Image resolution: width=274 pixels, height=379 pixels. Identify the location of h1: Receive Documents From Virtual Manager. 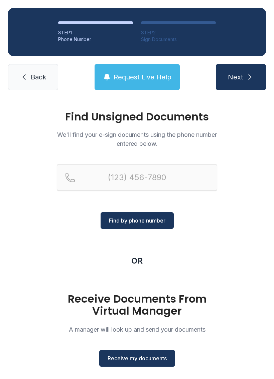
(137, 305).